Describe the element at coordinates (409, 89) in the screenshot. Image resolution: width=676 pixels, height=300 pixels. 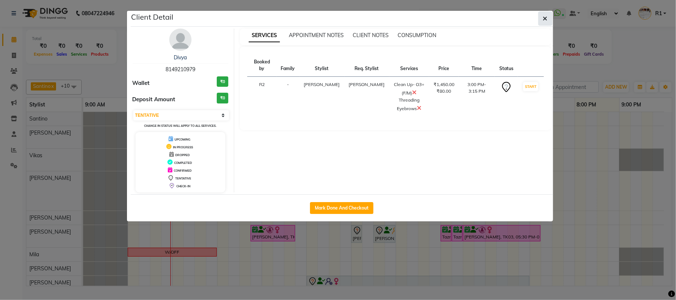
I see `div: Clean Up- O3+ (F/M)` at that location.